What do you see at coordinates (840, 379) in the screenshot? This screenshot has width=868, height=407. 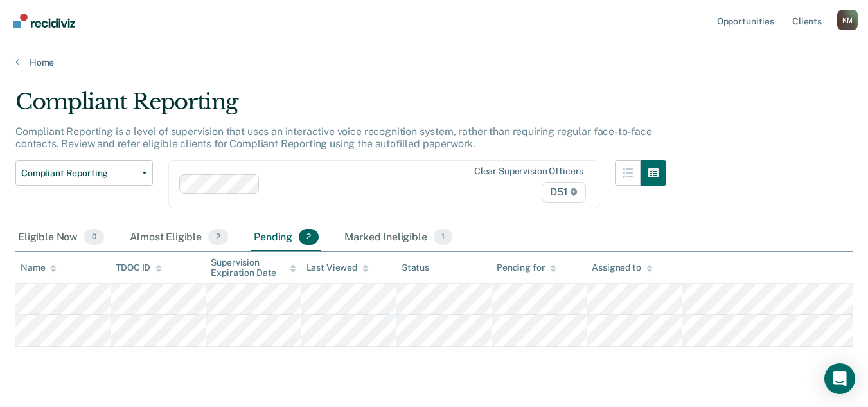 I see `div: Open Intercom Messenger` at bounding box center [840, 379].